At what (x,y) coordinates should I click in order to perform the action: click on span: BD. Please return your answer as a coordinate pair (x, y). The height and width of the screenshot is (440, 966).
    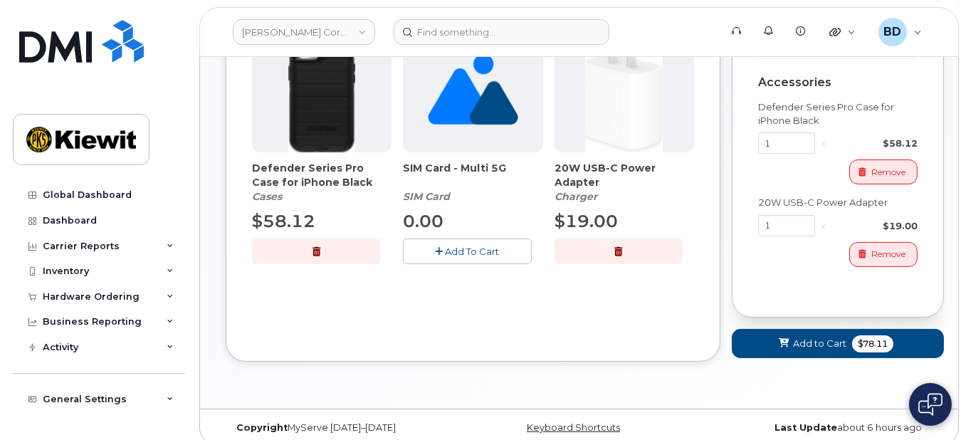
    Looking at the image, I should click on (892, 32).